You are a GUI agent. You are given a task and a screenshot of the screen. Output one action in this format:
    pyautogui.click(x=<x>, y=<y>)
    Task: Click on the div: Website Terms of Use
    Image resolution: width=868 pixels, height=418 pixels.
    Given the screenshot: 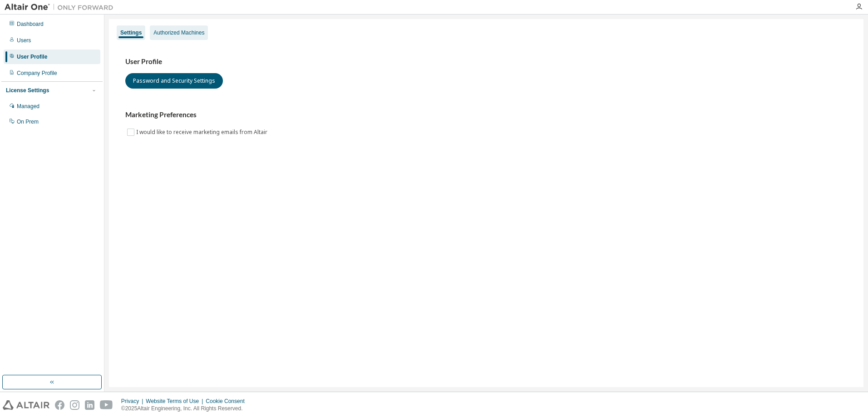 What is the action you would take?
    pyautogui.click(x=176, y=401)
    